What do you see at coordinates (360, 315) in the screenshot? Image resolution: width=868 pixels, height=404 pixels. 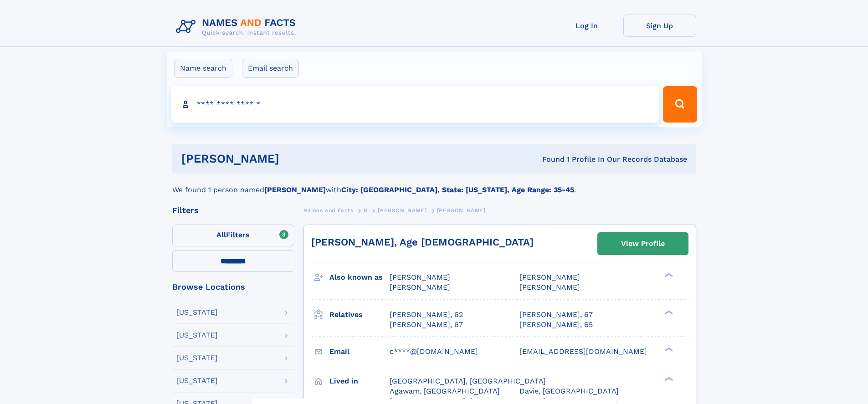 I see `h3: Relatives` at bounding box center [360, 315].